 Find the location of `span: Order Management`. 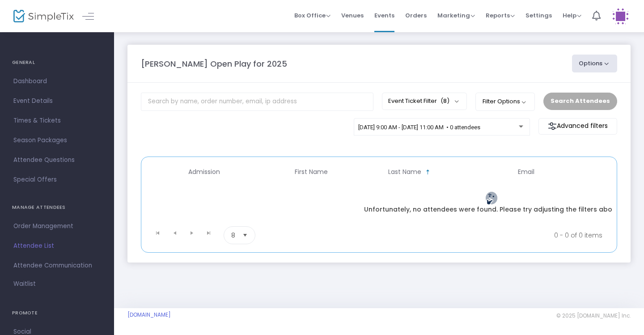

span: Order Management is located at coordinates (57, 226).